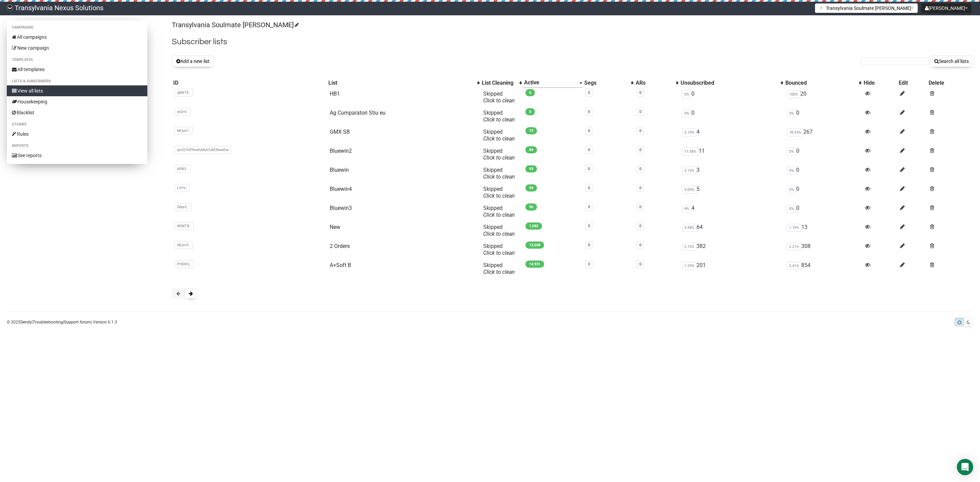 The height and width of the screenshot is (482, 980). What do you see at coordinates (535, 244) in the screenshot?
I see `span: 13,608` at bounding box center [535, 244].